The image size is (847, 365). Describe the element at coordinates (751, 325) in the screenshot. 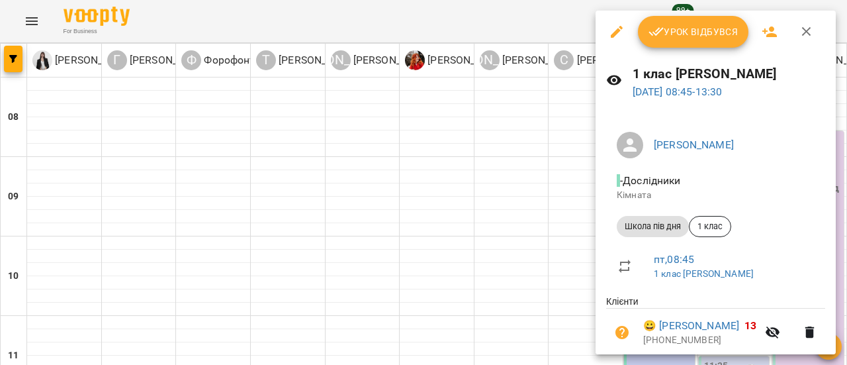

I see `span: 13` at that location.